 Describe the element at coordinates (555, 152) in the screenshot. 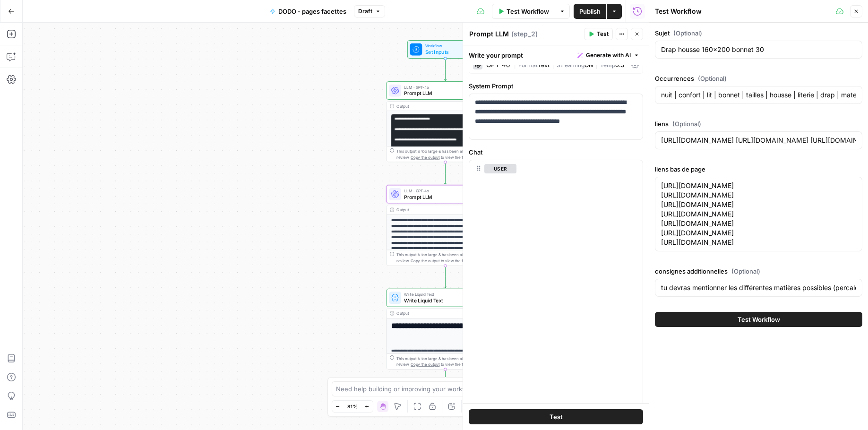

I see `label: Chat` at that location.